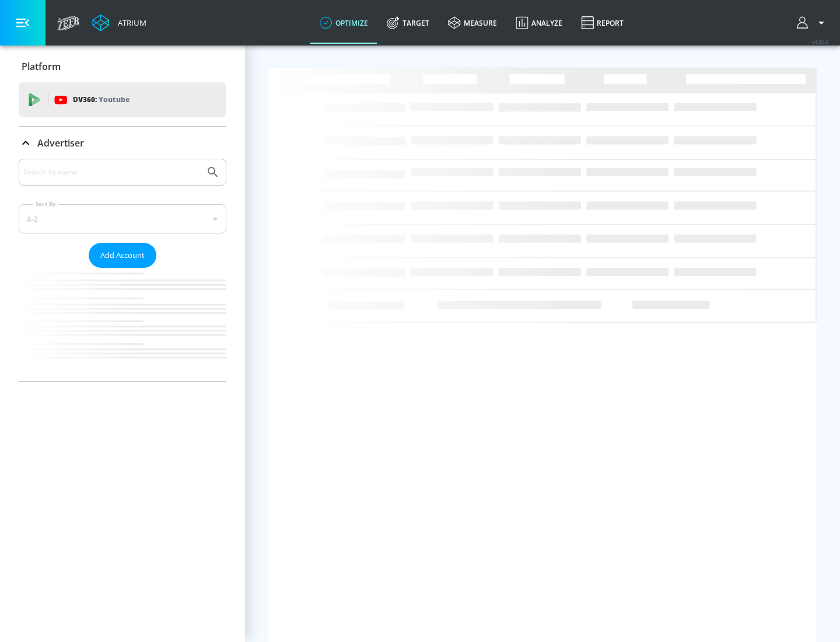 This screenshot has width=840, height=642. What do you see at coordinates (122, 255) in the screenshot?
I see `span: Add Account` at bounding box center [122, 255].